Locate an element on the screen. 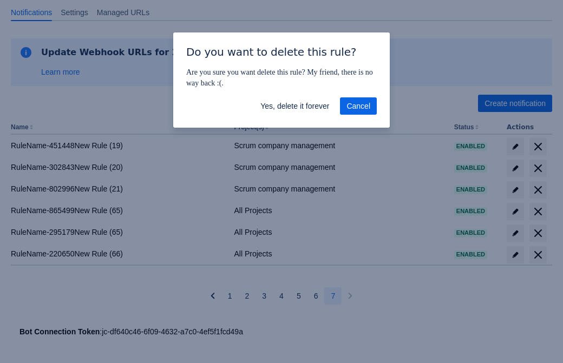 The image size is (563, 363). span: Yes, delete it forever is located at coordinates (294, 106).